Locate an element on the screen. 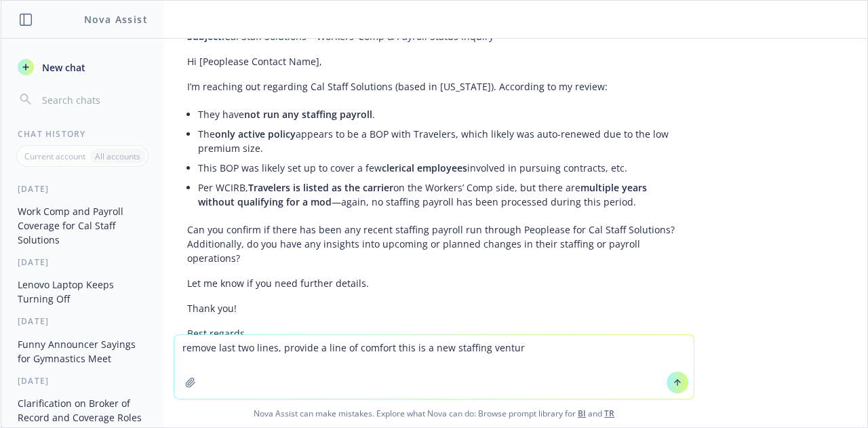  p: Can you confirm if there has been any recent staffing payroll run through Peoplease for Cal Staff... is located at coordinates (434, 243).